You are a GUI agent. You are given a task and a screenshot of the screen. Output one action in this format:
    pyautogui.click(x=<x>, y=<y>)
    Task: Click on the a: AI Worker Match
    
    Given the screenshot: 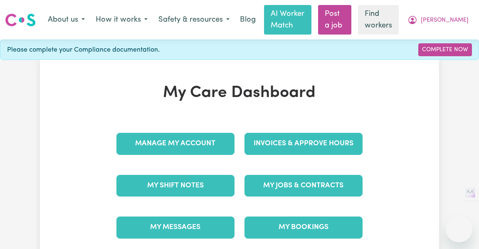 What is the action you would take?
    pyautogui.click(x=288, y=20)
    